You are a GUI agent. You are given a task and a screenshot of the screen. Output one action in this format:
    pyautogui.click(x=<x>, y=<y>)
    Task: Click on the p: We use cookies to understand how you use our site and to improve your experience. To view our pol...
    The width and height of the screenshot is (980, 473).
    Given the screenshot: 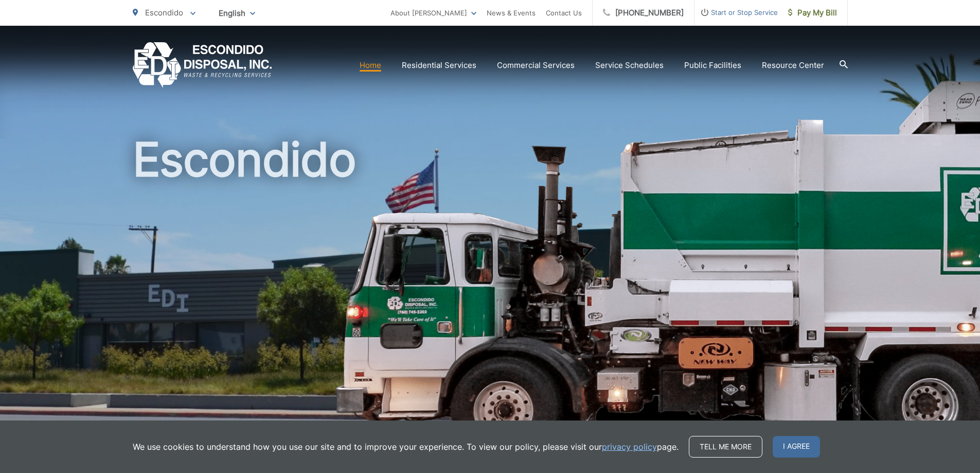 What is the action you would take?
    pyautogui.click(x=405, y=447)
    